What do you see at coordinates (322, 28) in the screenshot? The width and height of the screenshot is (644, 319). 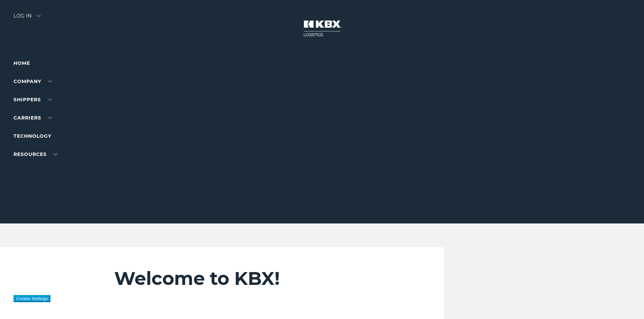 I see `img: kbx logo` at bounding box center [322, 28].